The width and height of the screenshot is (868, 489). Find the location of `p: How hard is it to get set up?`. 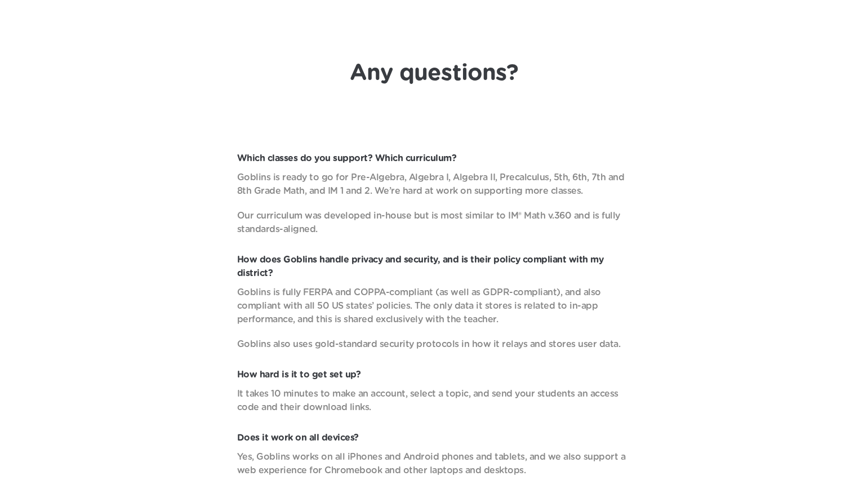

p: How hard is it to get set up? is located at coordinates (435, 375).